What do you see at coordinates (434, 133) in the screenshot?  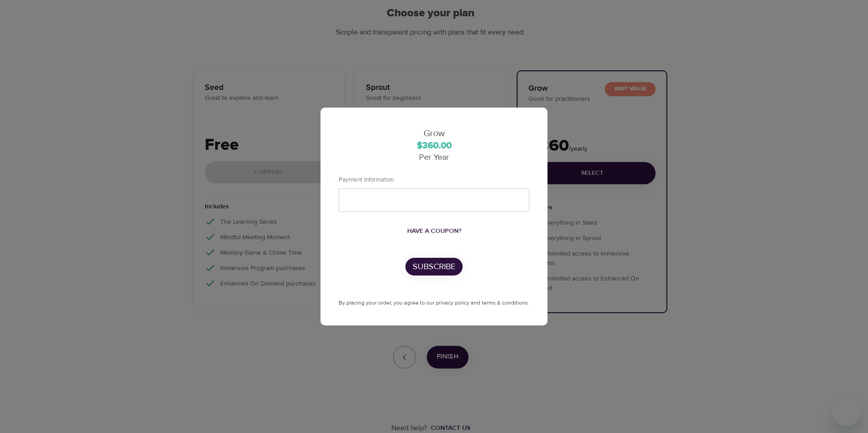 I see `span: Grow` at bounding box center [434, 133].